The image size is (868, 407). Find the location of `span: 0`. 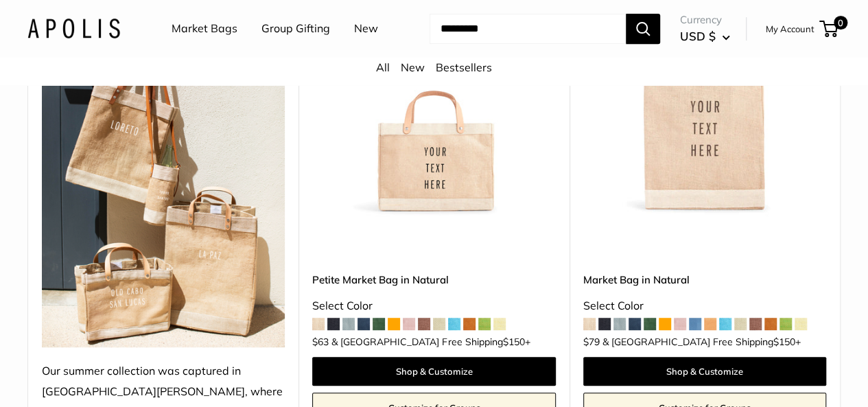

span: 0 is located at coordinates (841, 22).